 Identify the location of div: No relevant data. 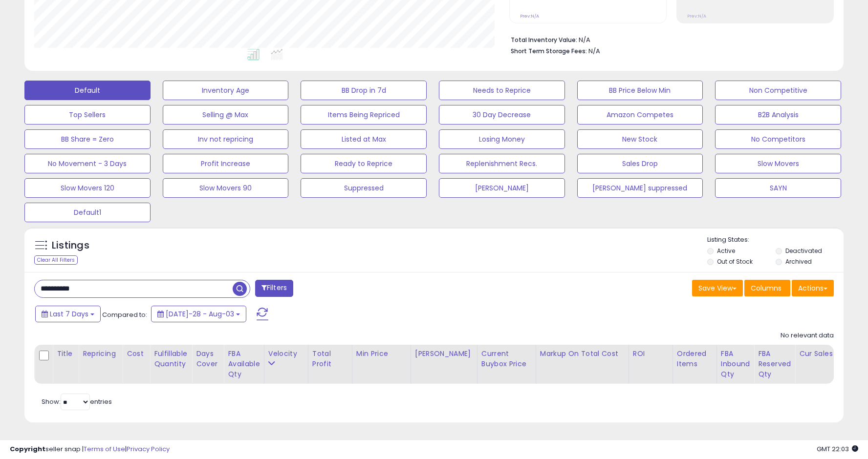
(807, 336).